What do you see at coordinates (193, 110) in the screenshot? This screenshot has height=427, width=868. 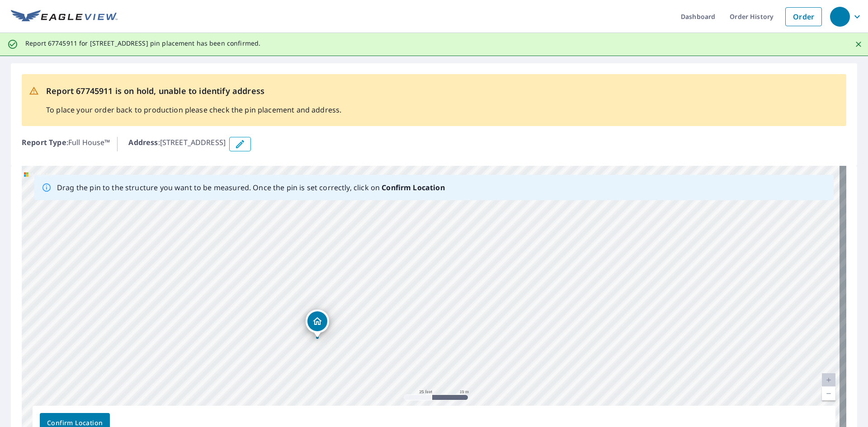 I see `p: To place your order back to production please check the pin placement and address.` at bounding box center [193, 110].